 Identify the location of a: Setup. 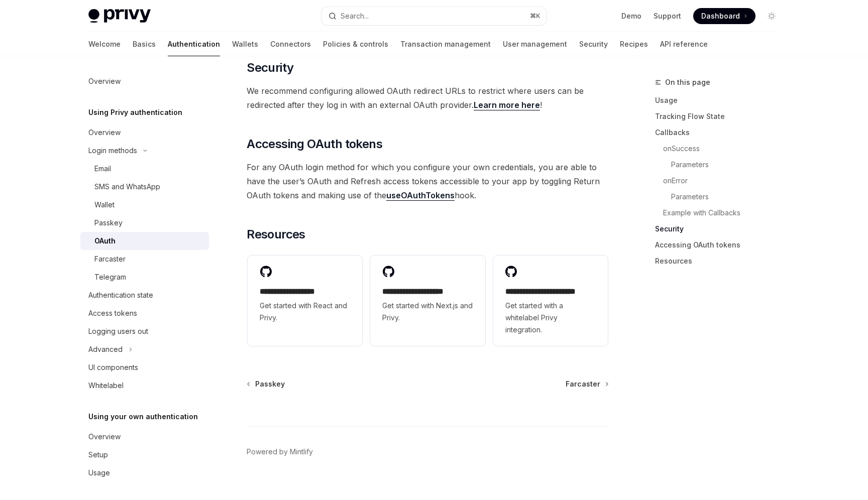
(144, 454).